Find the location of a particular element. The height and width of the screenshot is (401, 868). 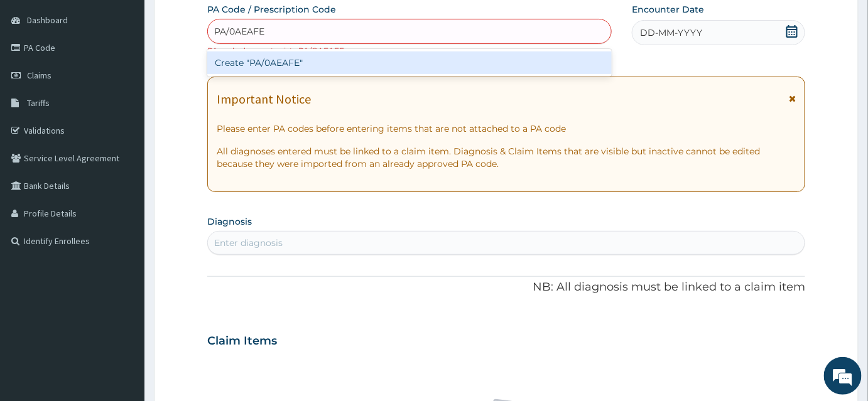

p: NB: All diagnosis must be linked to a claim item is located at coordinates (506, 287).